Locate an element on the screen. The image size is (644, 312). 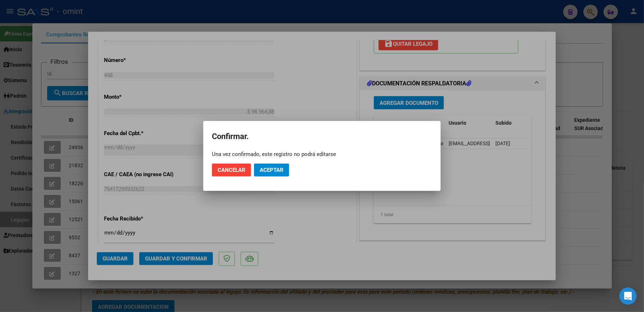
span: Cancelar is located at coordinates (231, 170).